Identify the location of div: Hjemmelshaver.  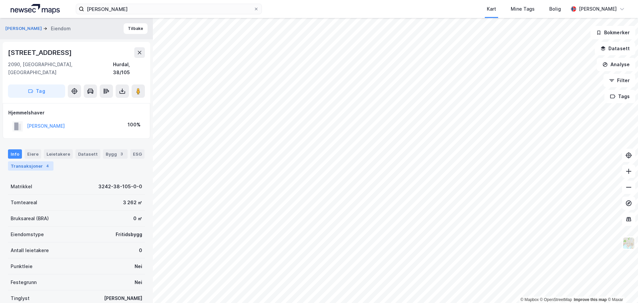
(76, 113).